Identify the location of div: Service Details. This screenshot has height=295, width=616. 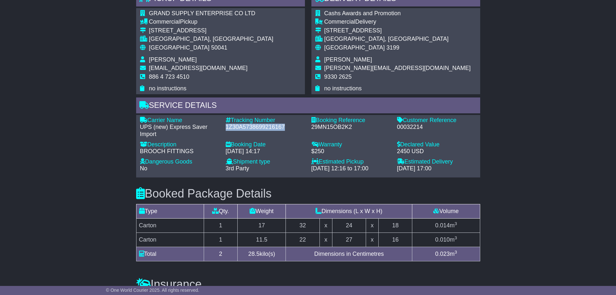
(308, 106).